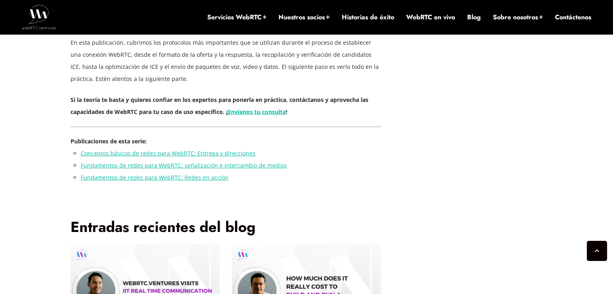  Describe the element at coordinates (154, 177) in the screenshot. I see `a: Fundamentos de redes para WebRTC: Redes en acción` at that location.